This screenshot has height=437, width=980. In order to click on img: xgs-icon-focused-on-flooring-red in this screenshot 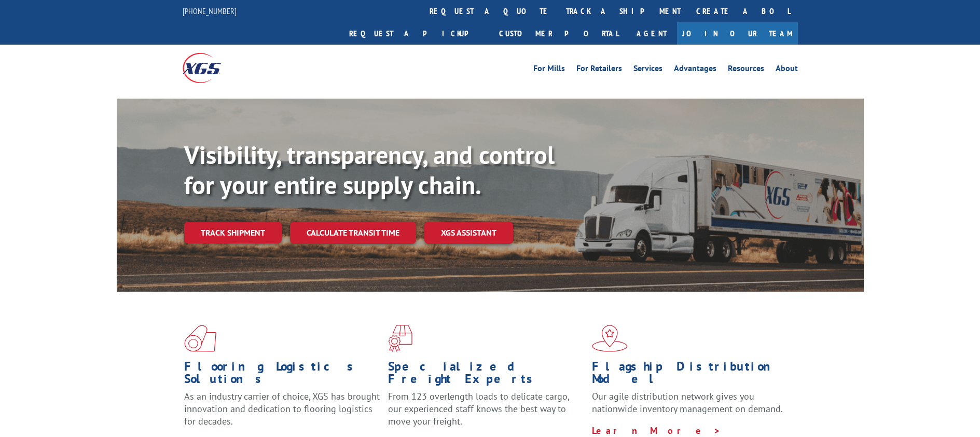, I will do `click(400, 338)`.